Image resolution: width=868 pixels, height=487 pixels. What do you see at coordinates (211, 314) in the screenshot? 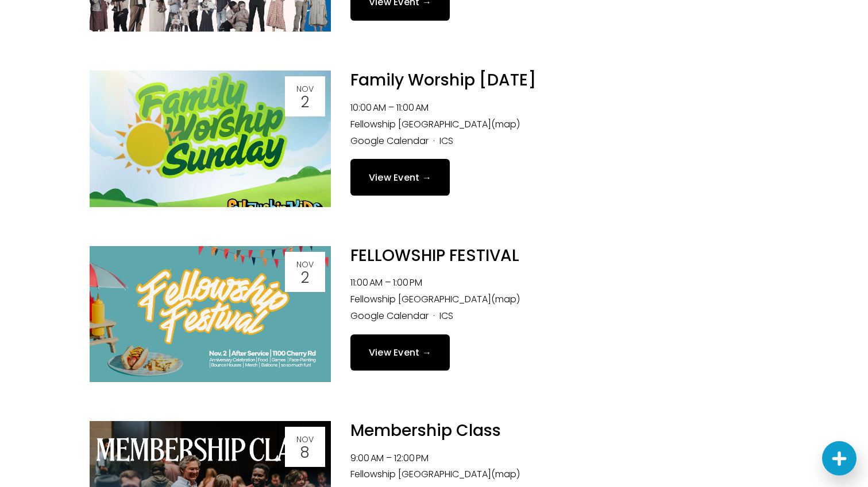
I see `img: FELLOWSHIP FESTIVAL` at bounding box center [211, 314].